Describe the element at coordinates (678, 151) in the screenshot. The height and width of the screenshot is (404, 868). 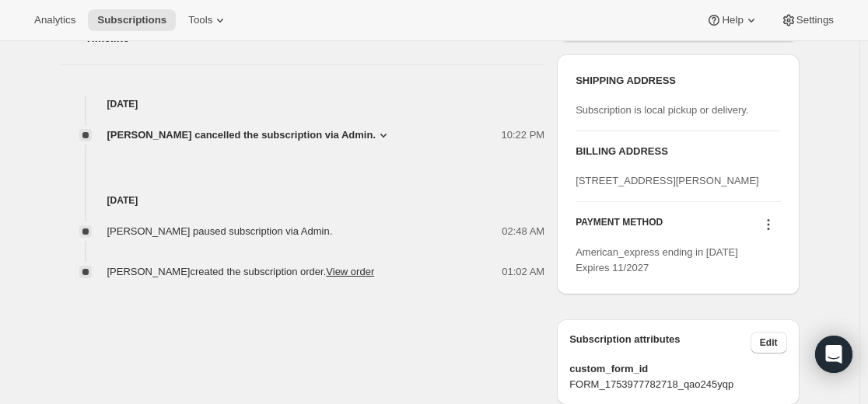
I see `h3: BILLING ADDRESS` at that location.